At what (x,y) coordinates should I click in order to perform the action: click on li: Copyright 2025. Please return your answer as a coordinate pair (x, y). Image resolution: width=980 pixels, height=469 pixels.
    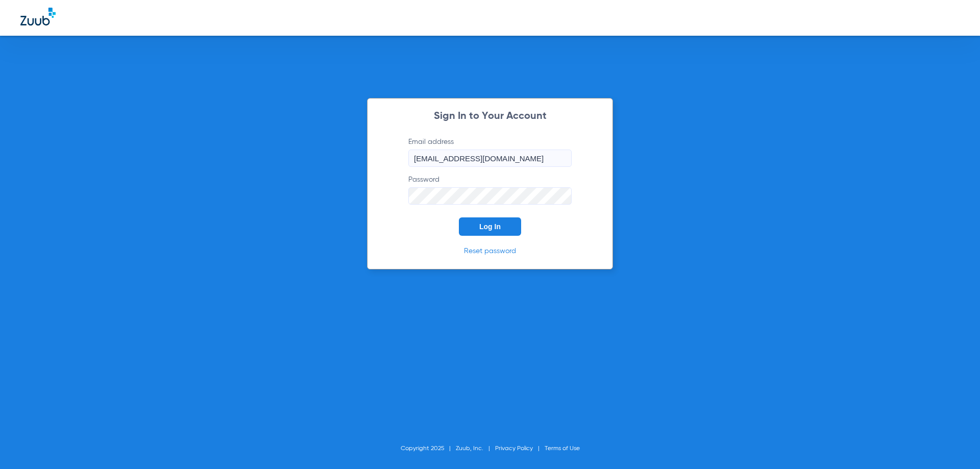
    Looking at the image, I should click on (428, 448).